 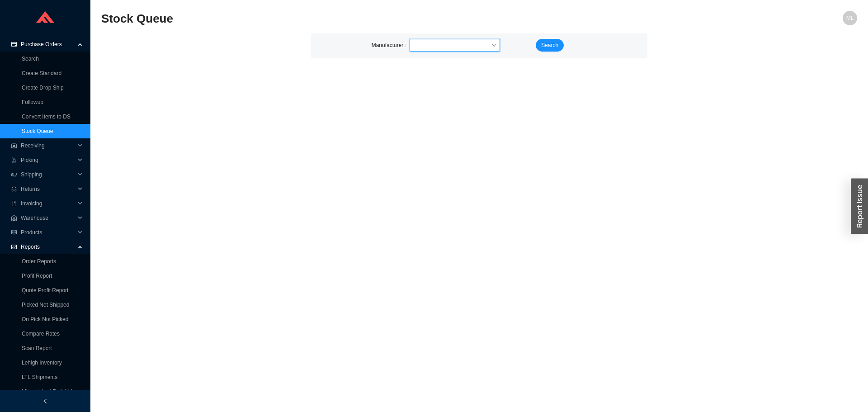 I want to click on a: Convert Items to DS, so click(x=46, y=116).